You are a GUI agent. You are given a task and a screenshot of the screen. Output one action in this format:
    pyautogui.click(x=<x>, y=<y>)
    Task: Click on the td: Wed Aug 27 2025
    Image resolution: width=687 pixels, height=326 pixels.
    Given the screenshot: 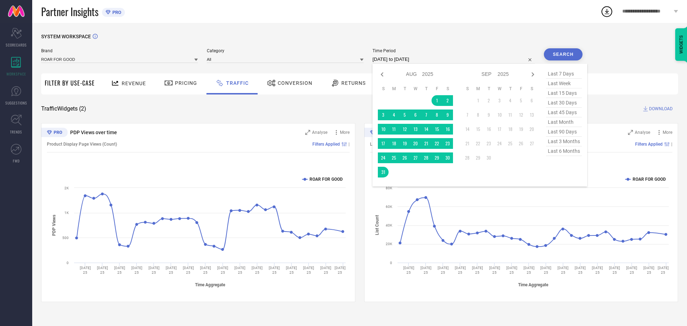 What is the action you would take?
    pyautogui.click(x=416, y=158)
    